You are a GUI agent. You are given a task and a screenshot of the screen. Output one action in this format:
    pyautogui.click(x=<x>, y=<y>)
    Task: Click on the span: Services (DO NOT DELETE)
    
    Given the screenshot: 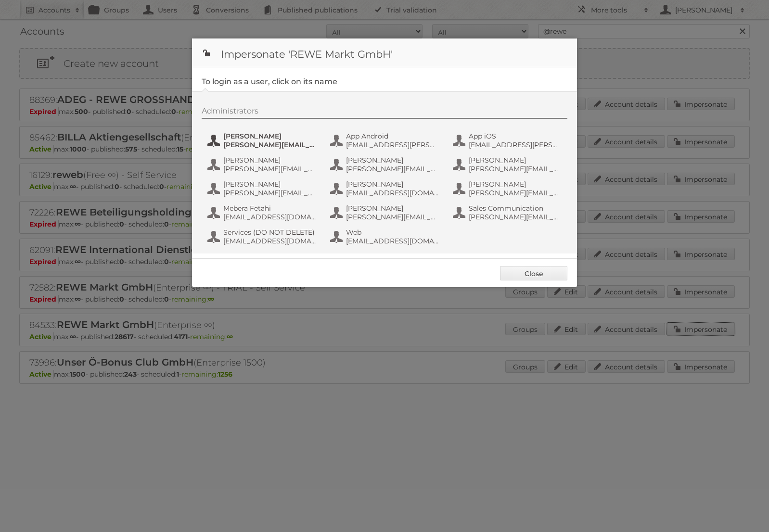 What is the action you would take?
    pyautogui.click(x=270, y=233)
    